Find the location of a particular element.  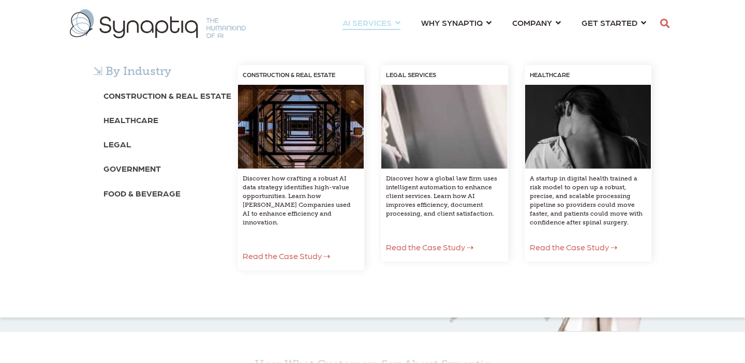

a: COMPANY is located at coordinates (536, 22).